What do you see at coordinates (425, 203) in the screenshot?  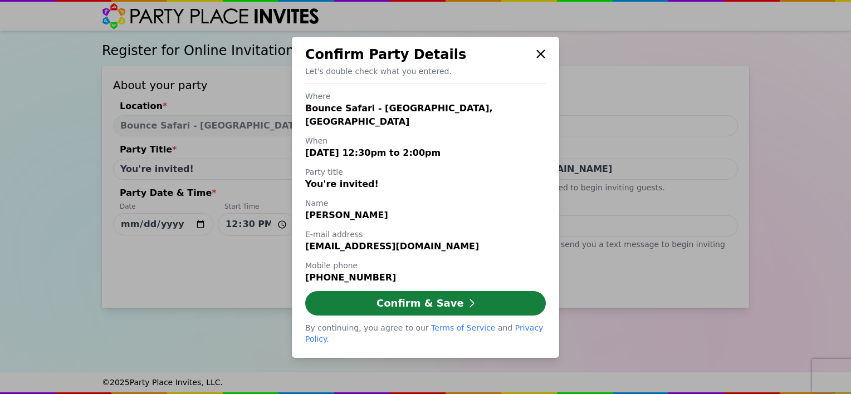 I see `h3: Name` at bounding box center [425, 203].